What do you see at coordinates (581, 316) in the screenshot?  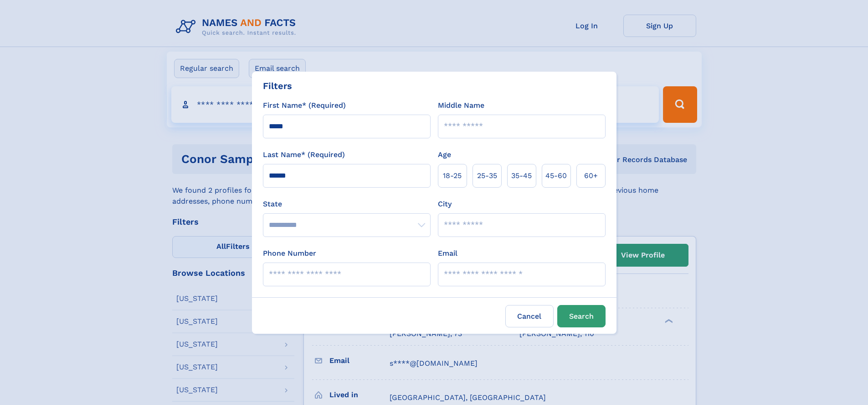 I see `button: Search` at bounding box center [581, 316].